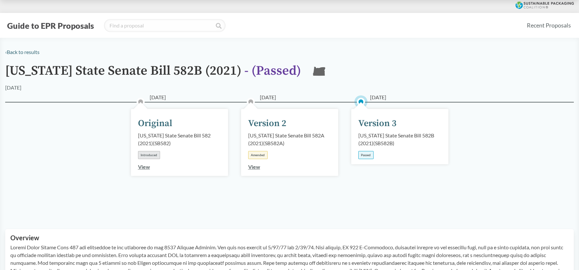 The image size is (579, 270). Describe the element at coordinates (164, 26) in the screenshot. I see `input: Find a proposal` at that location.